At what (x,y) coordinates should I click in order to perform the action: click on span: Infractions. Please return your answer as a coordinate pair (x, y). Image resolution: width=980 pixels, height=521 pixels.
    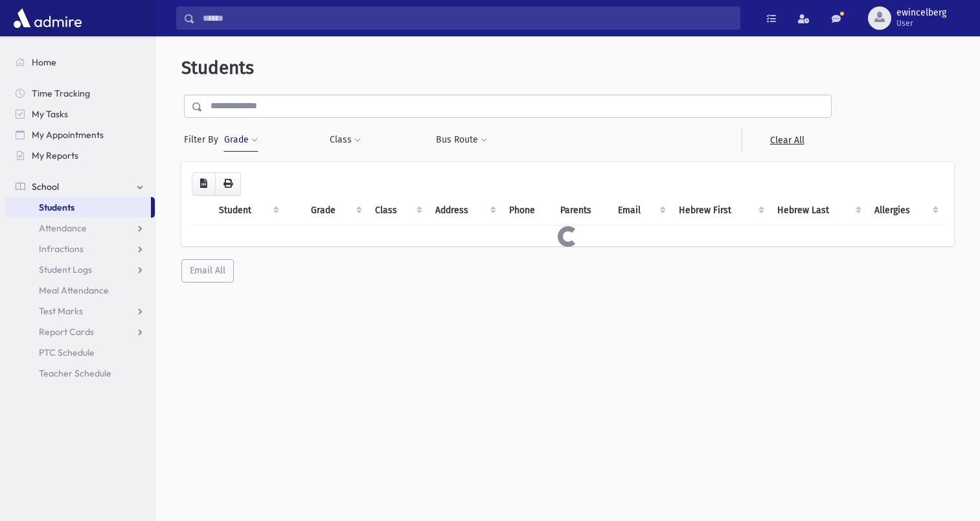
    Looking at the image, I should click on (61, 249).